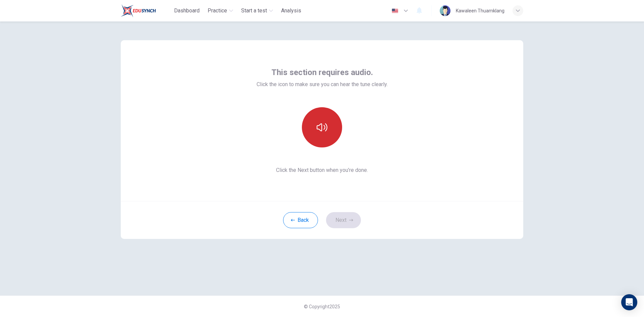 This screenshot has height=317, width=644. I want to click on span: Click the Next button when you’re done., so click(322, 170).